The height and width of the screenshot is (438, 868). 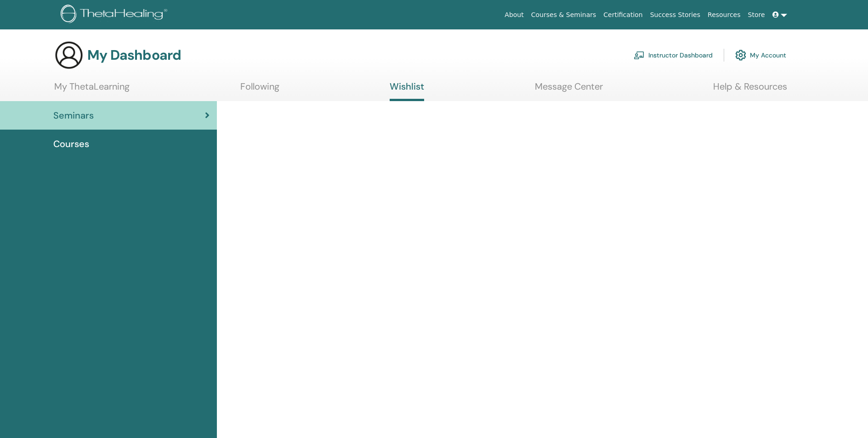 What do you see at coordinates (406, 91) in the screenshot?
I see `a: Wishlist` at bounding box center [406, 91].